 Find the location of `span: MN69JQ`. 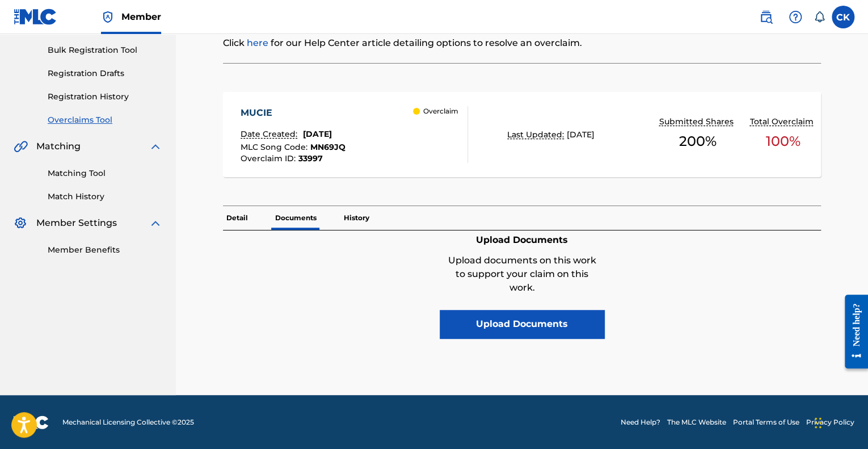

span: MN69JQ is located at coordinates (328, 147).